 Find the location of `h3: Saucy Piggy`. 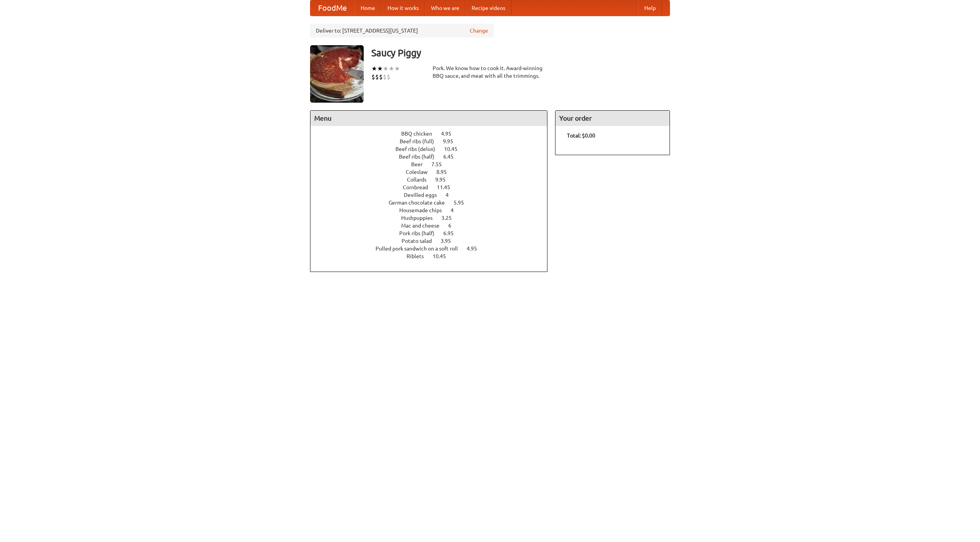

h3: Saucy Piggy is located at coordinates (521, 53).